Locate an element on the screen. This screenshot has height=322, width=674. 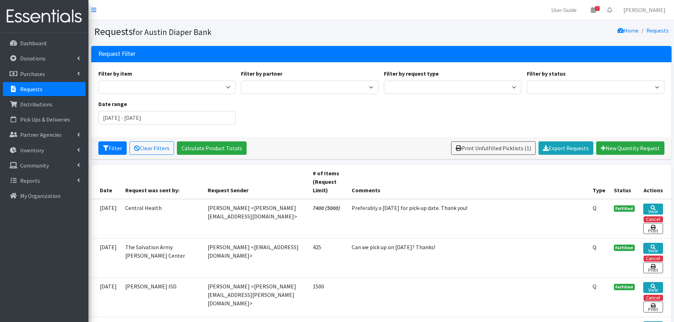
label: Filter by item is located at coordinates (115, 74).